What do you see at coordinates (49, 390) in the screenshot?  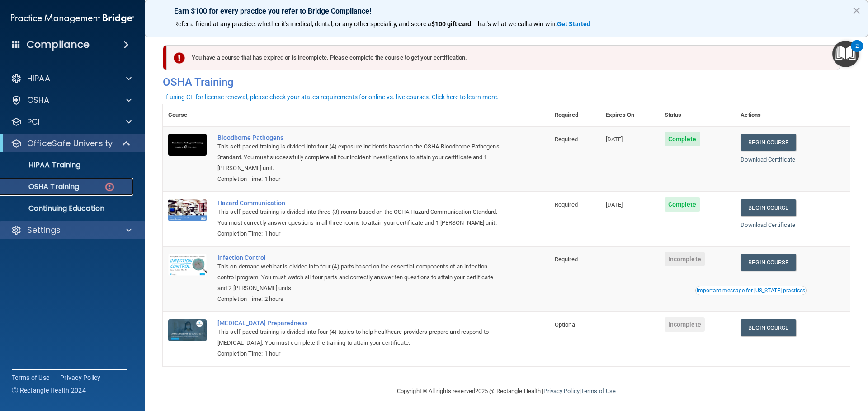 I see `span: Ⓒ Rectangle Health 2024` at bounding box center [49, 390].